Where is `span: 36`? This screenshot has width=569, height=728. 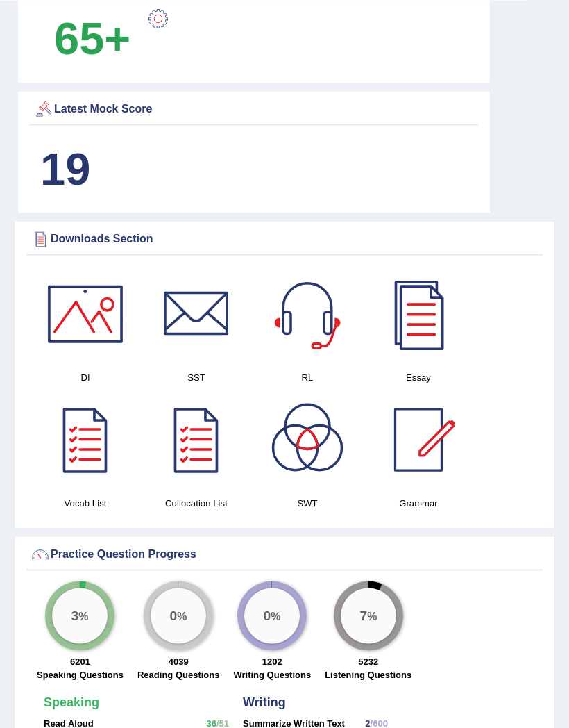 span: 36 is located at coordinates (212, 723).